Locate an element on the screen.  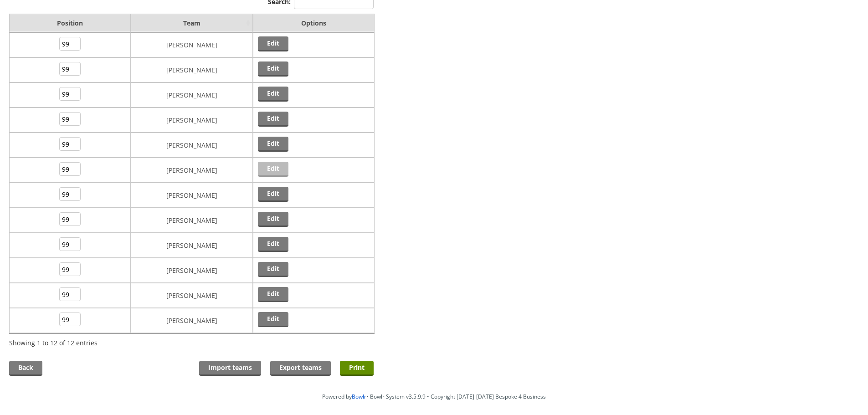
a: Import teams is located at coordinates (230, 368).